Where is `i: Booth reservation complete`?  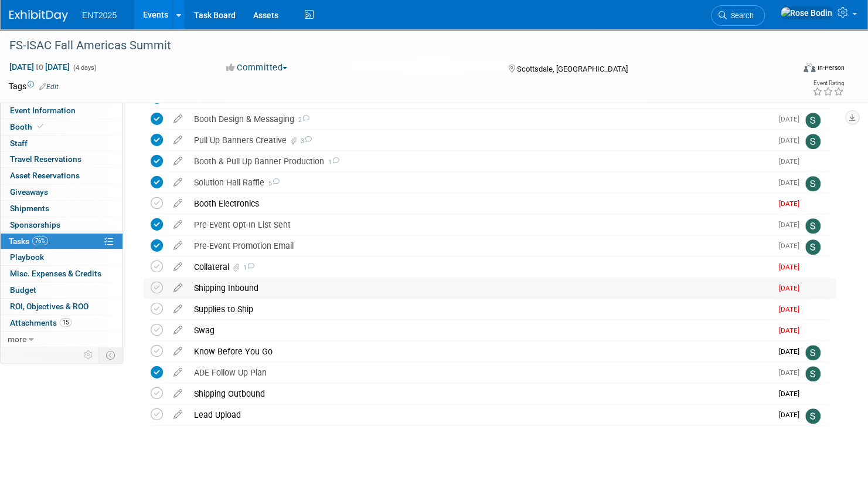
i: Booth reservation complete is located at coordinates (40, 126).